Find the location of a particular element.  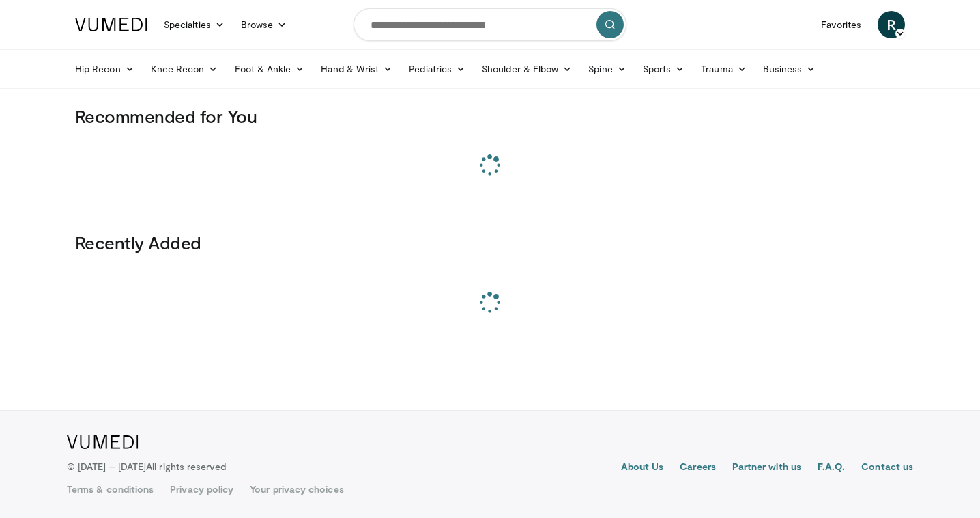

a: Careers is located at coordinates (697, 468).